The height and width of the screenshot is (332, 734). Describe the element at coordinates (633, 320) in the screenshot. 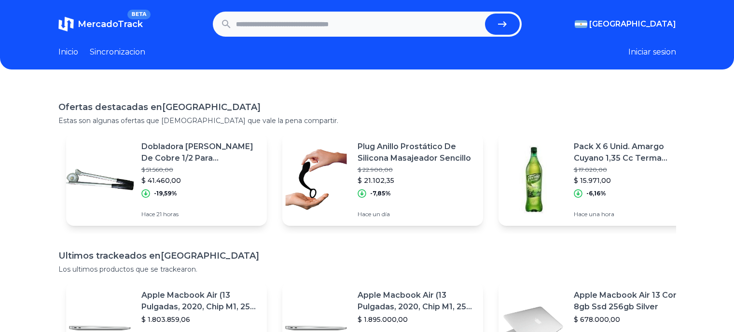

I see `p: $ 678.000,00` at that location.